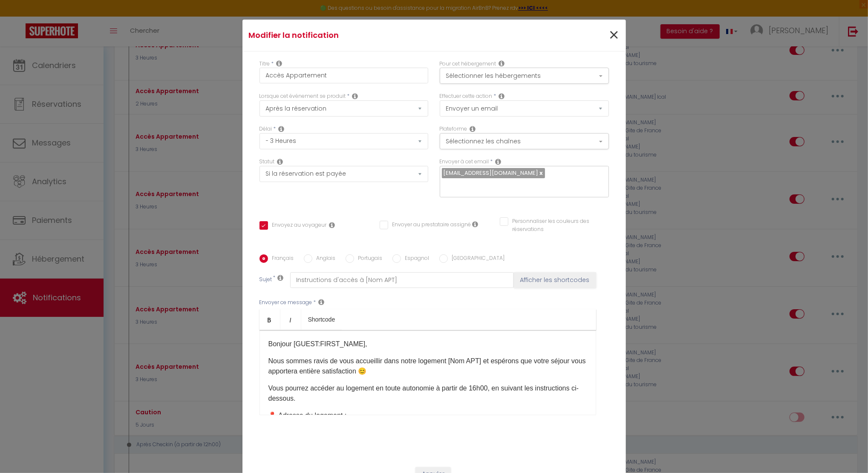 Image resolution: width=868 pixels, height=473 pixels. I want to click on p: Bonjour [GUEST:FIRST_NAME],​, so click(428, 345).